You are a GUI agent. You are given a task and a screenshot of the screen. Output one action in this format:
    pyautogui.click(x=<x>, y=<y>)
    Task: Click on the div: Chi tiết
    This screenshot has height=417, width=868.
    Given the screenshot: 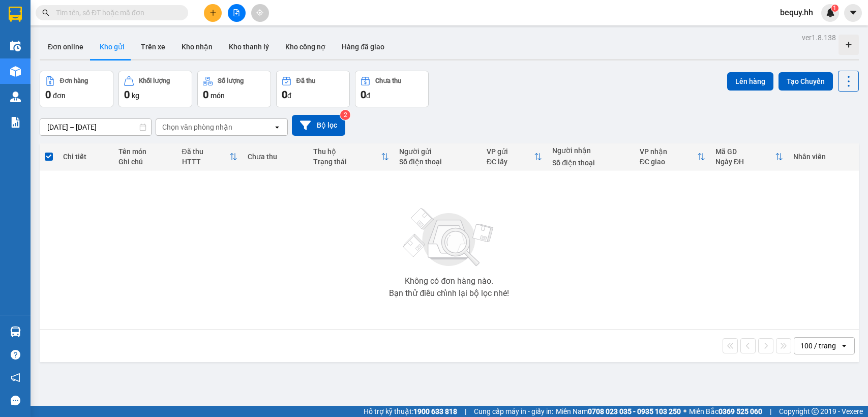 What is the action you would take?
    pyautogui.click(x=85, y=157)
    